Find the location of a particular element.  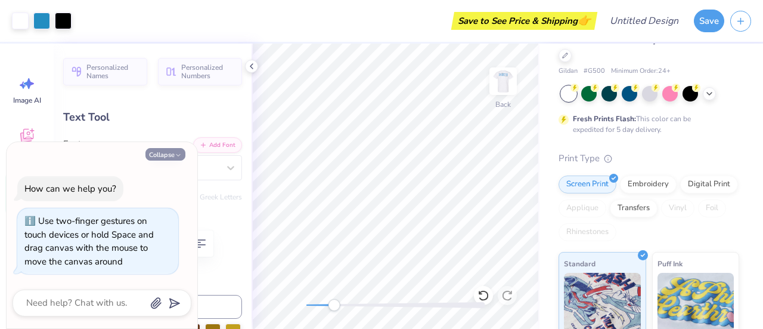

div: Foil is located at coordinates (712, 208).